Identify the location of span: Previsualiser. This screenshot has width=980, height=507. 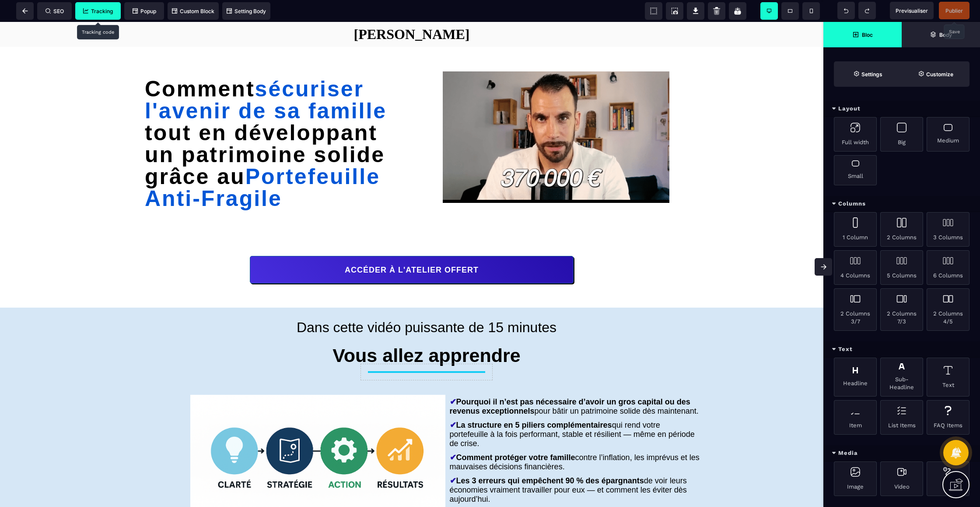
(912, 10).